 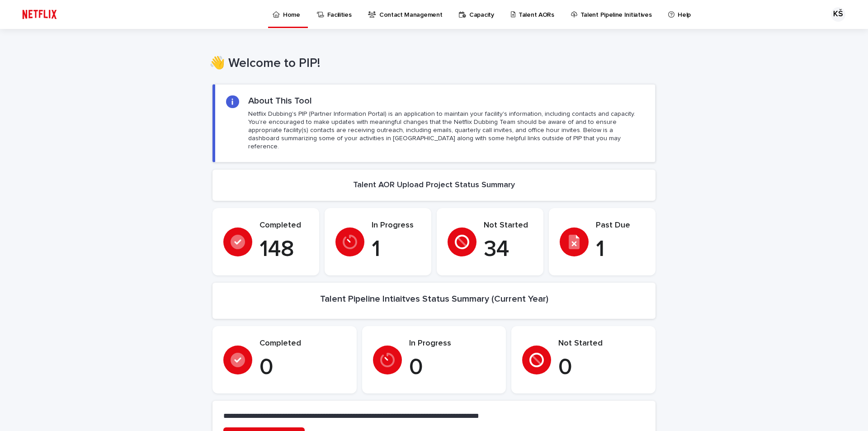 What do you see at coordinates (508, 250) in the screenshot?
I see `p: 34` at bounding box center [508, 250].